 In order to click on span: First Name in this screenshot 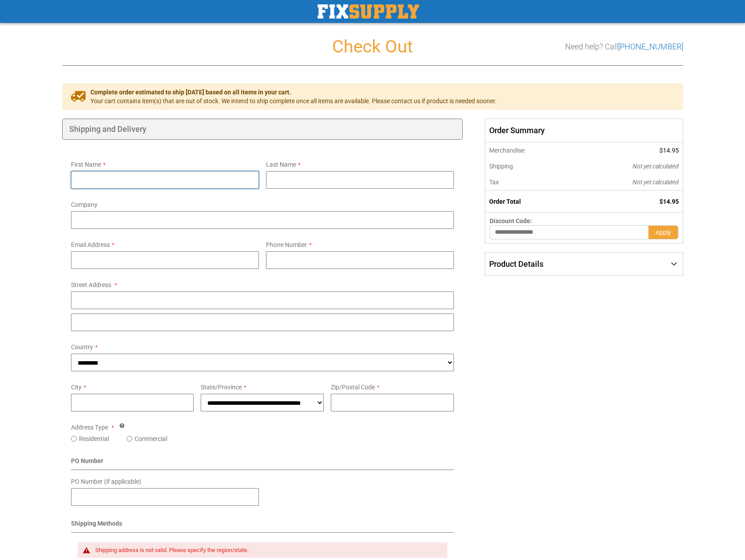, I will do `click(86, 165)`.